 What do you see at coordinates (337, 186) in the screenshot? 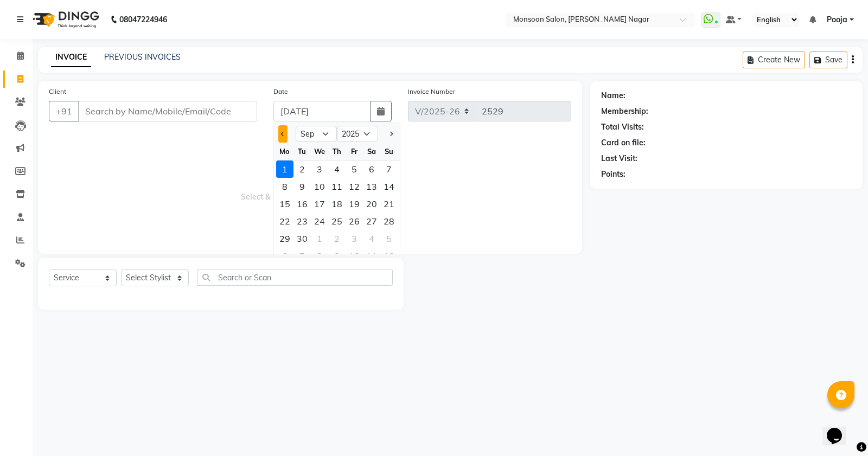
I see `div: Thursday, September 11, 2025` at bounding box center [337, 186].